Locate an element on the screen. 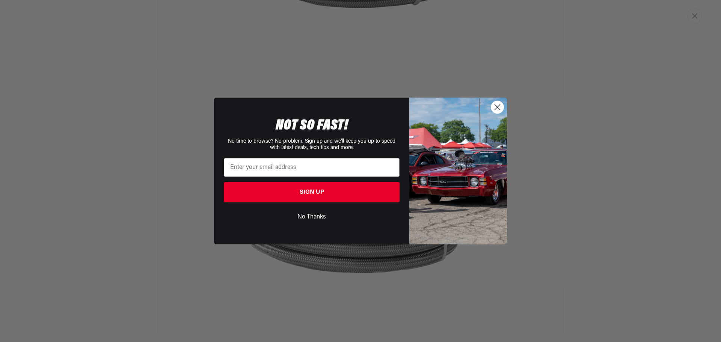 This screenshot has width=721, height=342. button: SIGN UP is located at coordinates (312, 192).